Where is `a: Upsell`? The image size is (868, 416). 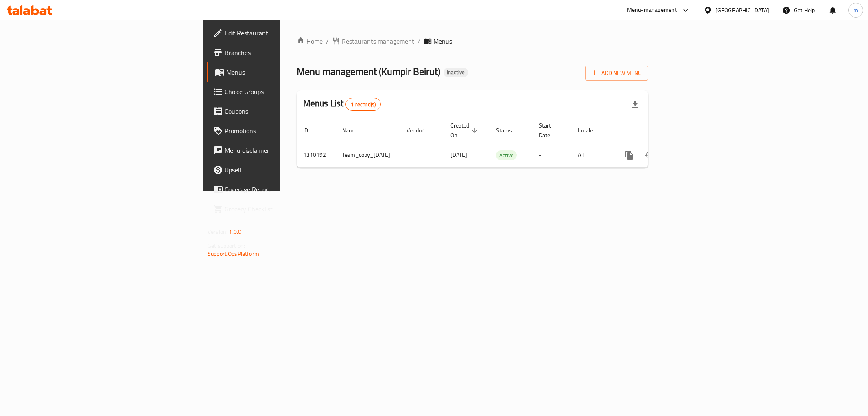
a: Upsell is located at coordinates (278, 170).